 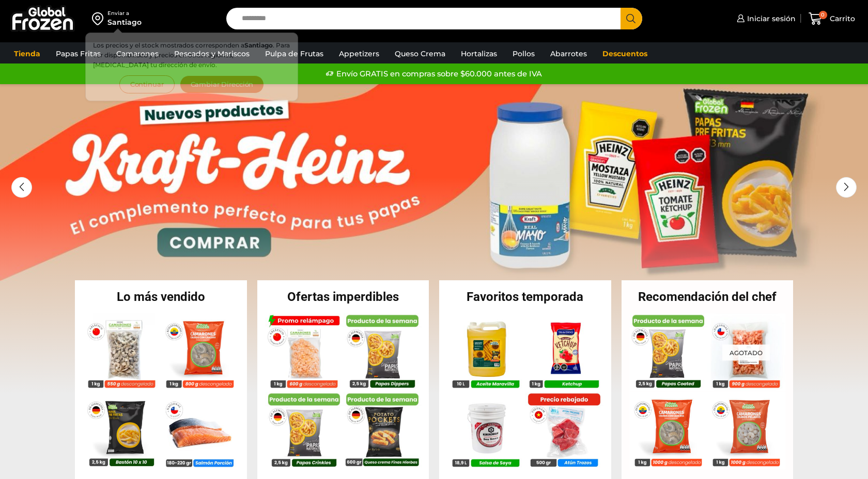 I want to click on a: Abarrotes, so click(x=568, y=54).